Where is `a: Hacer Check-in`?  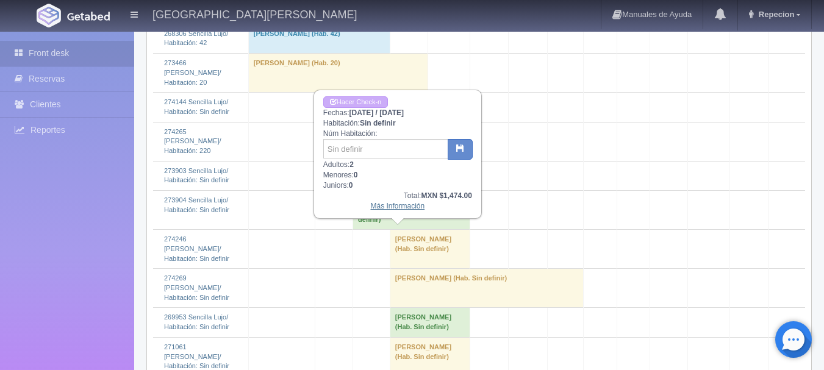
a: Hacer Check-in is located at coordinates (356, 102).